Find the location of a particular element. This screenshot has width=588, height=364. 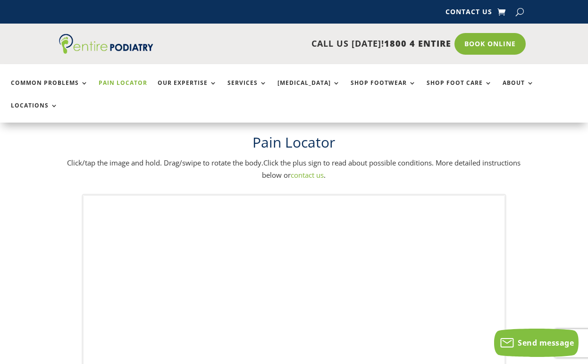

a: Common Problems is located at coordinates (49, 90).